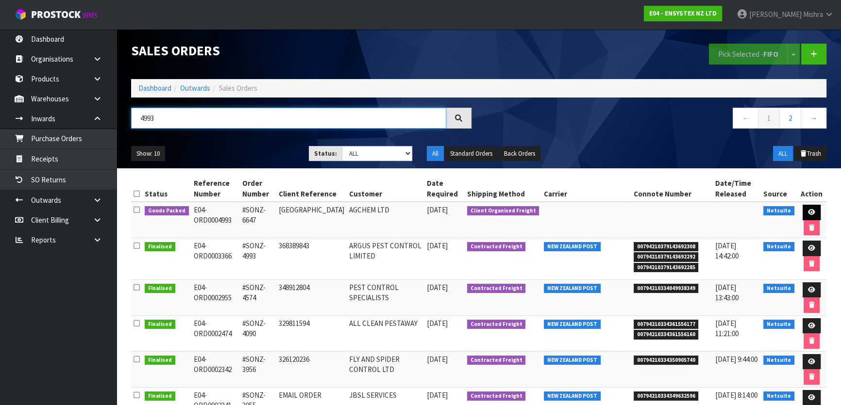  Describe the element at coordinates (779, 189) in the screenshot. I see `th: Source` at that location.